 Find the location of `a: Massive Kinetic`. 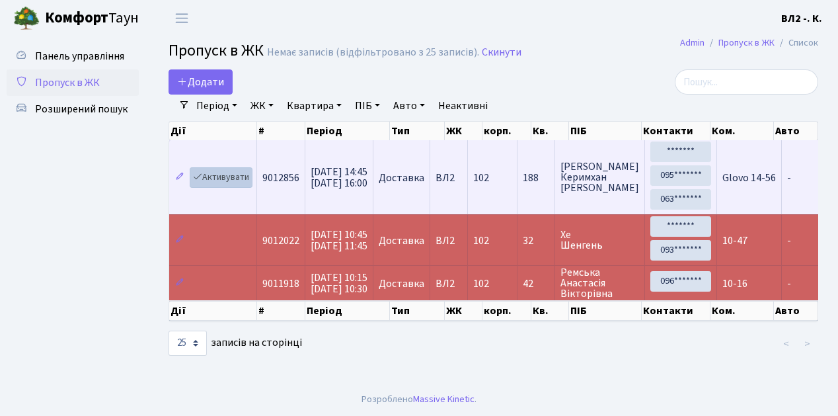

a: Massive Kinetic is located at coordinates (443, 398).